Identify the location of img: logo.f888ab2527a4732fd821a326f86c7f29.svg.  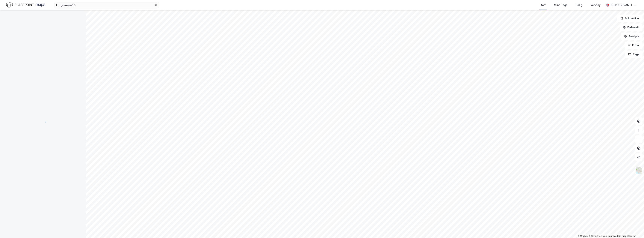
(26, 5).